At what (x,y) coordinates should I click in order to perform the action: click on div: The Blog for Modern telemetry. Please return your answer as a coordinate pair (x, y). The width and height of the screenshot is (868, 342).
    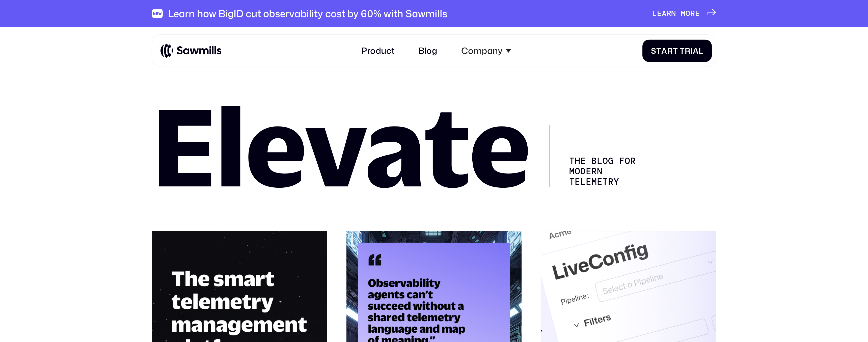
    Looking at the image, I should click on (593, 156).